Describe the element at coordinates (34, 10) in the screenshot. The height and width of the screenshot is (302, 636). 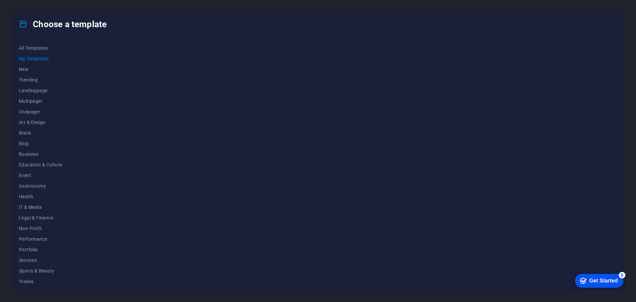
I see `div: Get Started` at that location.